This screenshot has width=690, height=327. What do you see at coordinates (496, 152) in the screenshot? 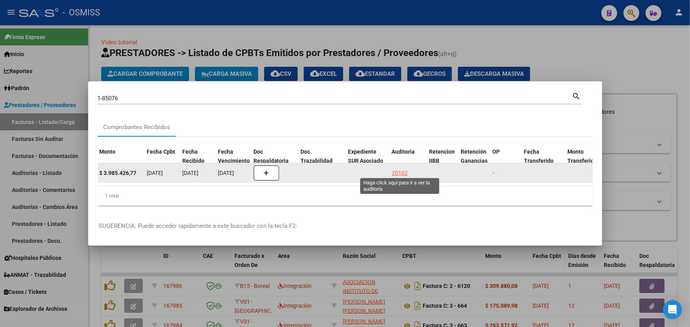
I see `span: OP` at bounding box center [496, 152].